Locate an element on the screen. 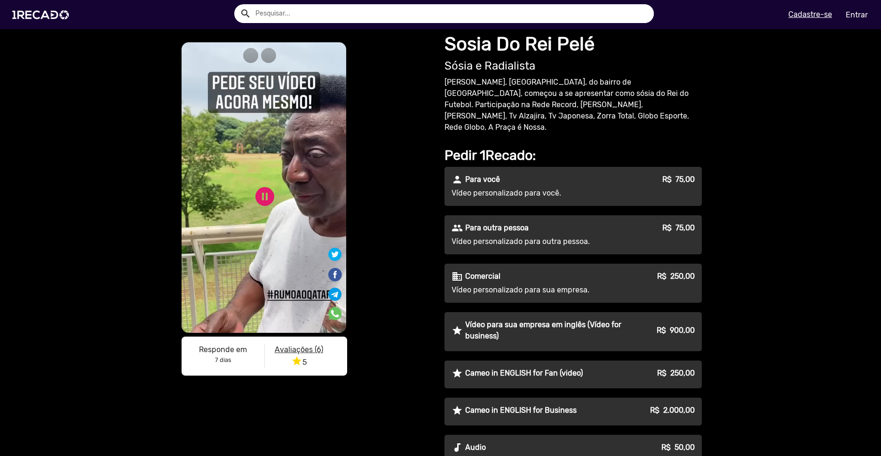 This screenshot has height=456, width=881. p: Vídeo para sua empresa em inglês (Vídeo for business) is located at coordinates (543, 331).